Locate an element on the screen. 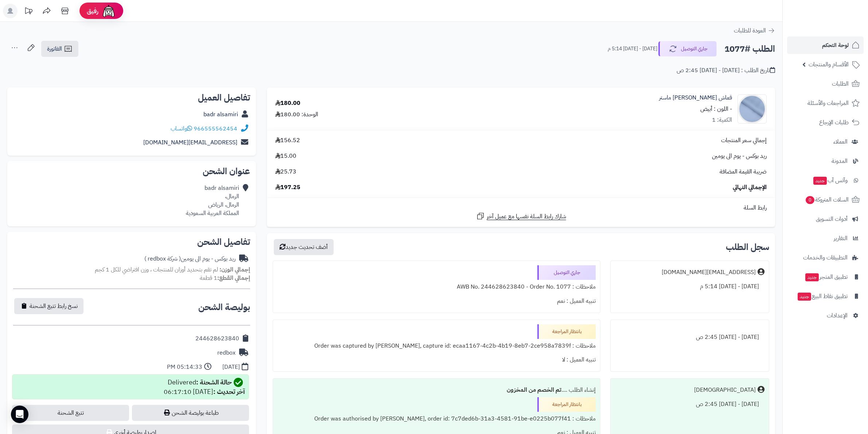  span: العودة للطلبات is located at coordinates (750, 30).